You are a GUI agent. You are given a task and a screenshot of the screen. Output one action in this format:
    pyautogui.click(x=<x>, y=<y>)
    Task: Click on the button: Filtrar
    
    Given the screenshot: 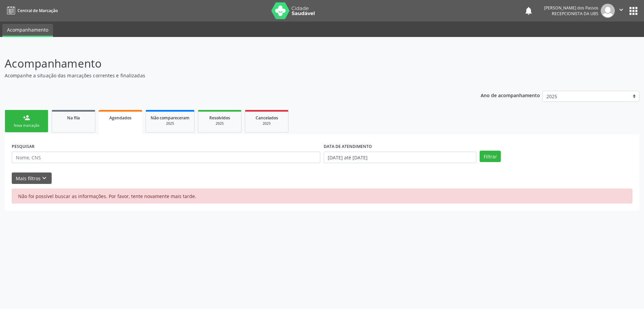 What is the action you would take?
    pyautogui.click(x=490, y=156)
    